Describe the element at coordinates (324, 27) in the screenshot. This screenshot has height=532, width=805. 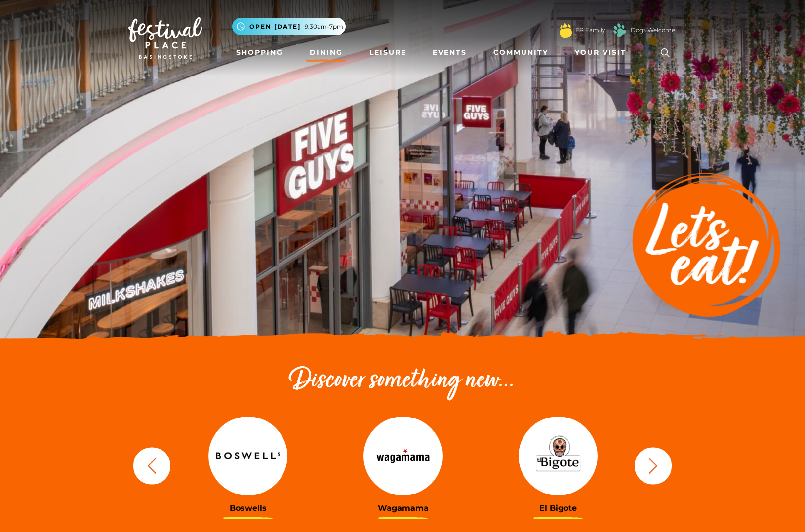
I see `span: 9.30am-7pm` at that location.